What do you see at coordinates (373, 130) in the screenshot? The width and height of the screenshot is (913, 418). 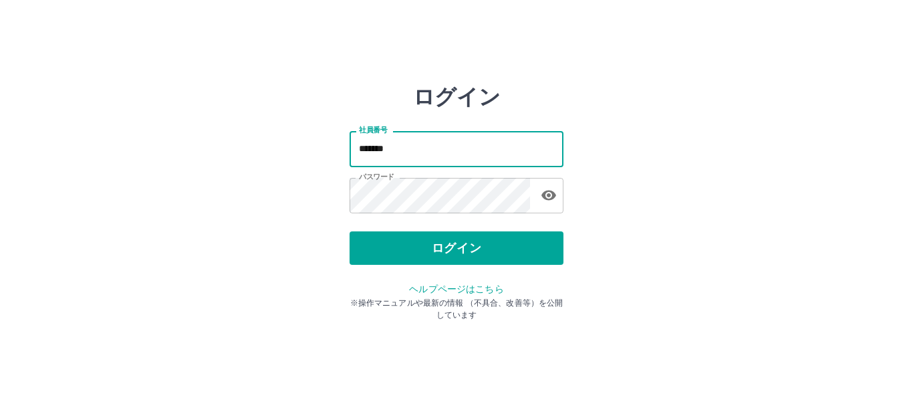 I see `label: 社員番号` at bounding box center [373, 130].